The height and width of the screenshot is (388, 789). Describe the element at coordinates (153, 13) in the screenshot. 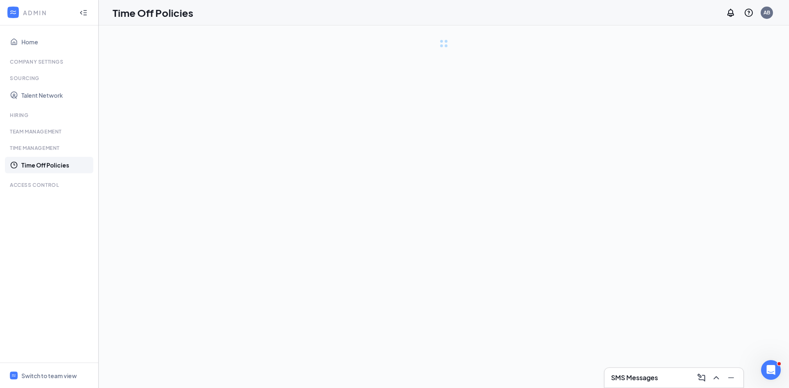

I see `h1: Time Off Policies` at that location.